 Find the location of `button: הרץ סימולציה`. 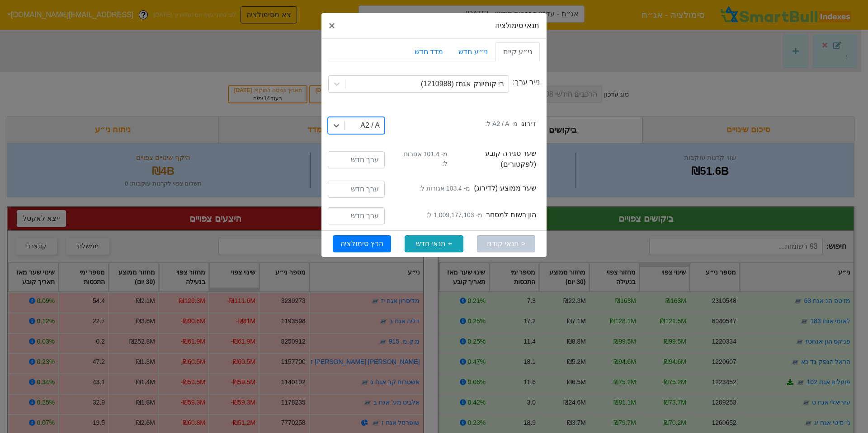

button: הרץ סימולציה is located at coordinates (362, 244).